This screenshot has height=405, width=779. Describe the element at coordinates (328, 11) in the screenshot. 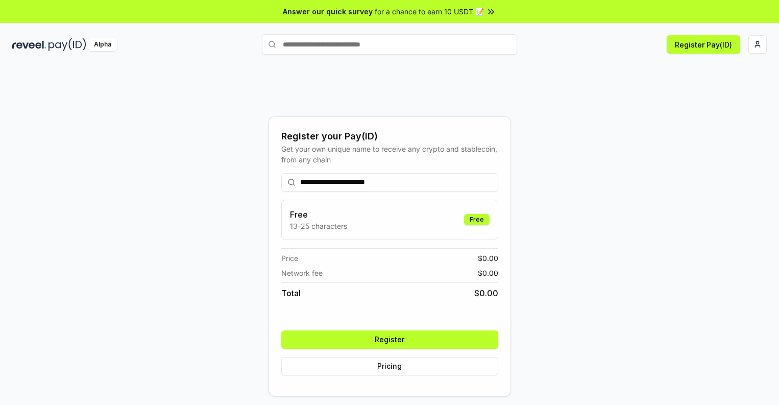

I see `span: Answer our quick survey` at that location.